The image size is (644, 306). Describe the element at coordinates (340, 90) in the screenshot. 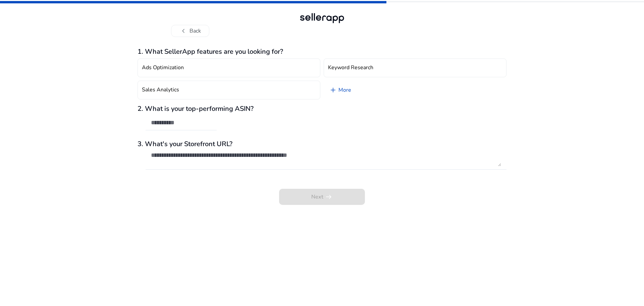

I see `a: More` at that location.